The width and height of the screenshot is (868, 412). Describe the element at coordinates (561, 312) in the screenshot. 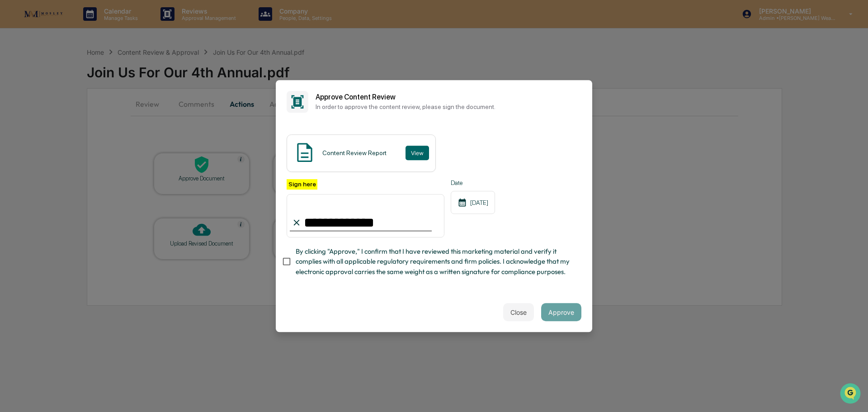

I see `button: Approve` at that location.